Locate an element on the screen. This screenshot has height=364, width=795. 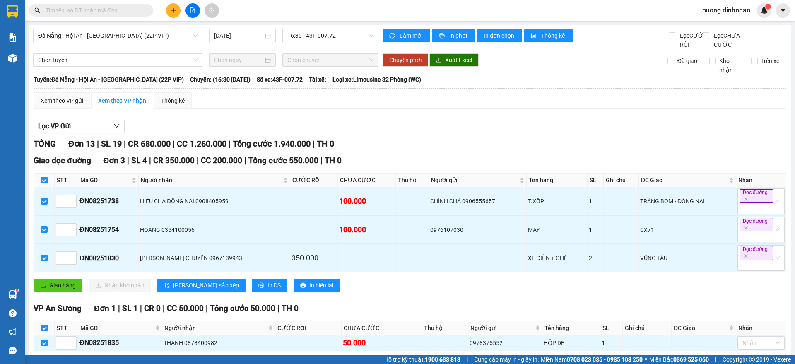
img: warehouse-icon is located at coordinates (12, 294).